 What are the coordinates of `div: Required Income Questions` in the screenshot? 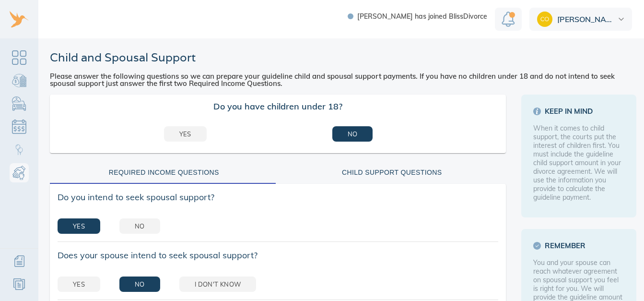 It's located at (164, 172).